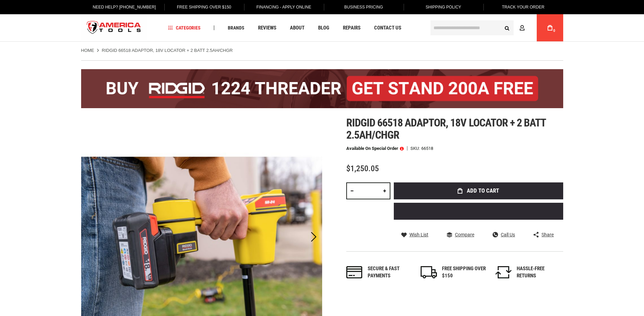 The image size is (644, 316). Describe the element at coordinates (297, 28) in the screenshot. I see `a: About` at that location.